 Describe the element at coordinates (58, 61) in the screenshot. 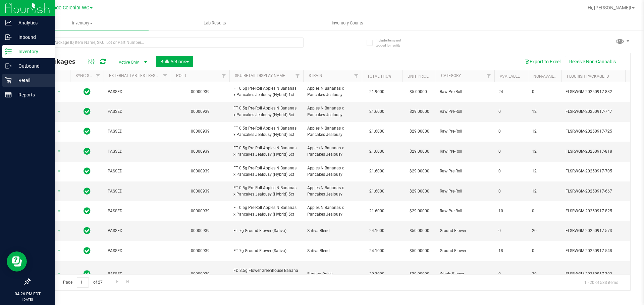

I see `span: All Packages` at that location.